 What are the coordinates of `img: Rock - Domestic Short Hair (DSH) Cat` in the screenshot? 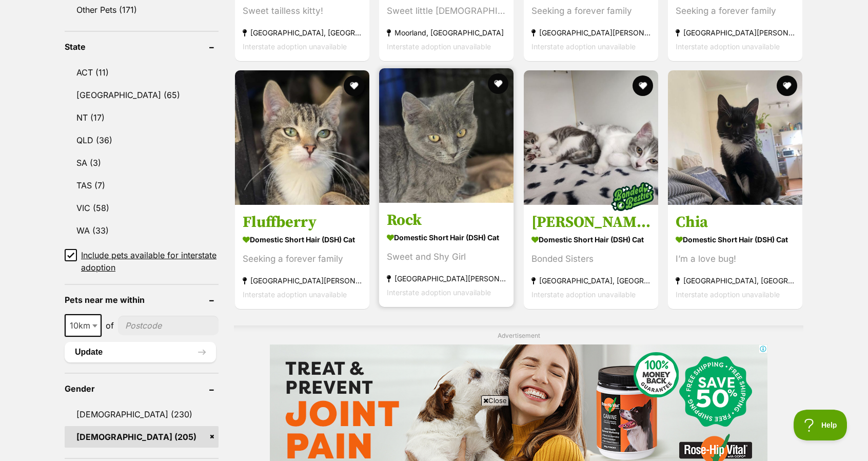 It's located at (447, 135).